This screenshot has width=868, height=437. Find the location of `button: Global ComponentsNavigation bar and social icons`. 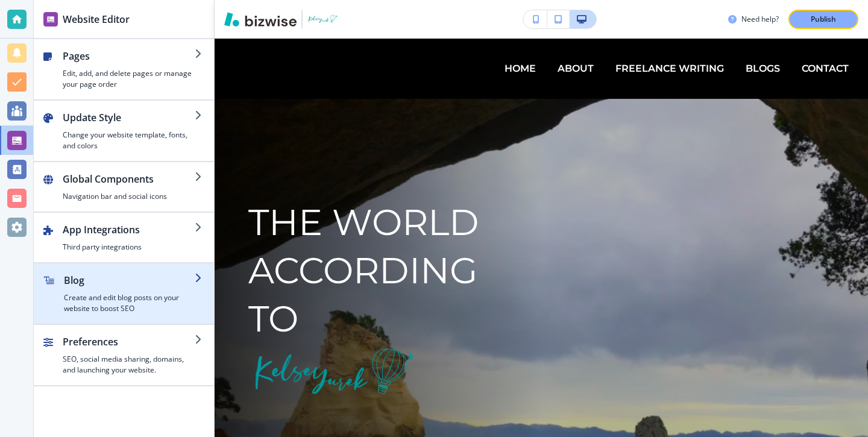

button: Global ComponentsNavigation bar and social icons is located at coordinates (124, 187).